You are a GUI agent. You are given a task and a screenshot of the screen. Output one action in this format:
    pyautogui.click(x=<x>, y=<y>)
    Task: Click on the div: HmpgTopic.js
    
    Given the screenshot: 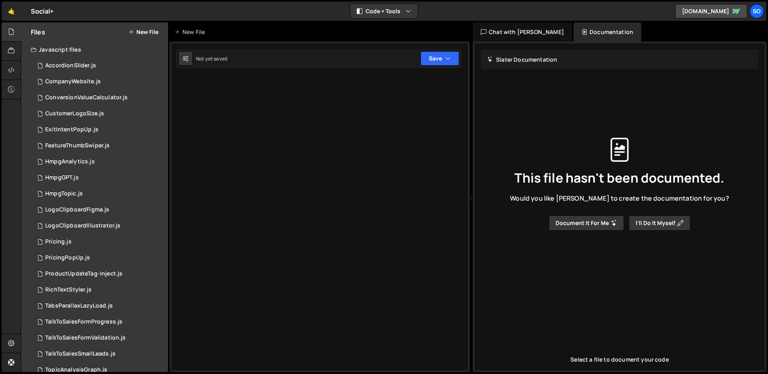 What is the action you would take?
    pyautogui.click(x=64, y=194)
    